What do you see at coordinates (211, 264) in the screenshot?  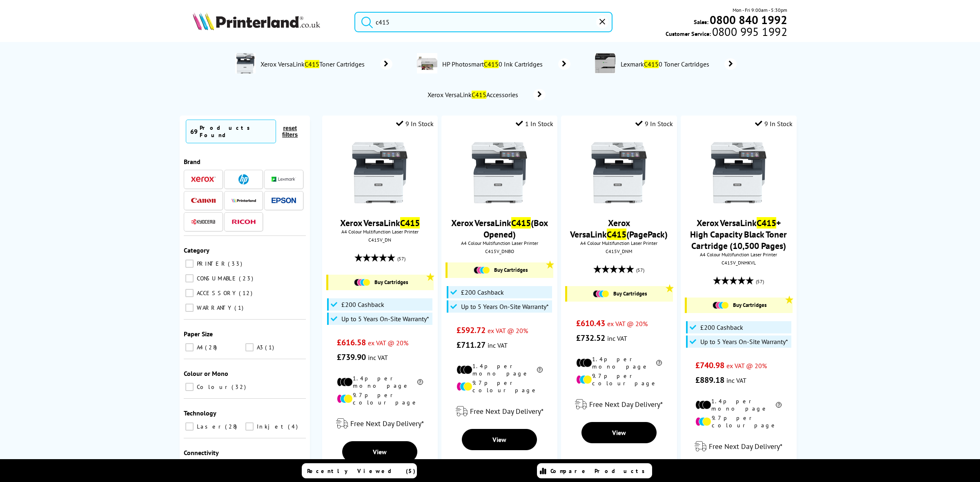 I see `span: PRINTER` at bounding box center [211, 264].